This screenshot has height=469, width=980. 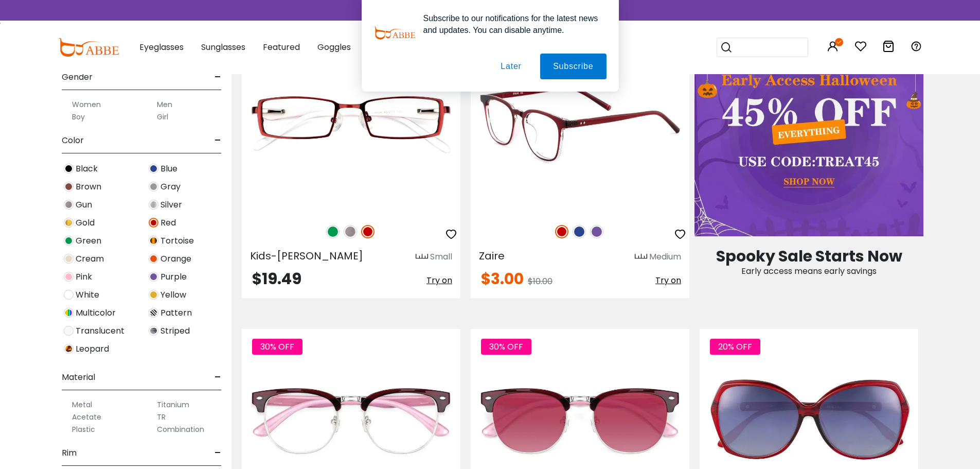 What do you see at coordinates (169, 169) in the screenshot?
I see `span: Blue` at bounding box center [169, 169].